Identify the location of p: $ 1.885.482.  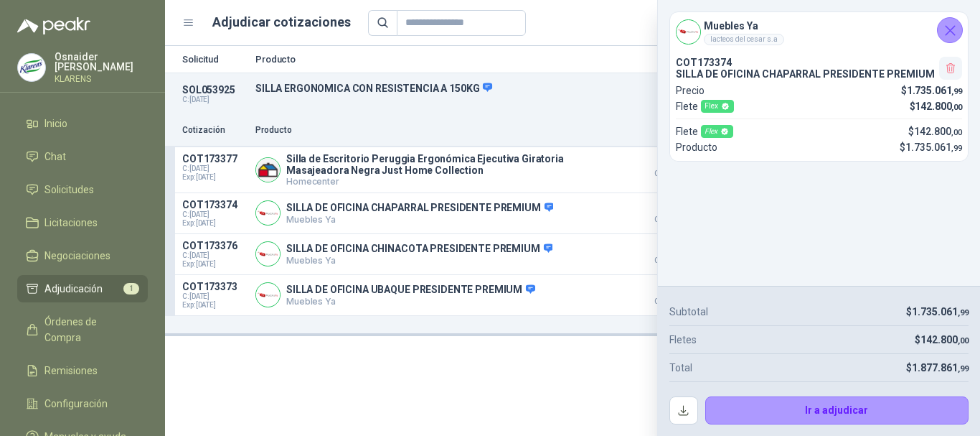
(668, 293).